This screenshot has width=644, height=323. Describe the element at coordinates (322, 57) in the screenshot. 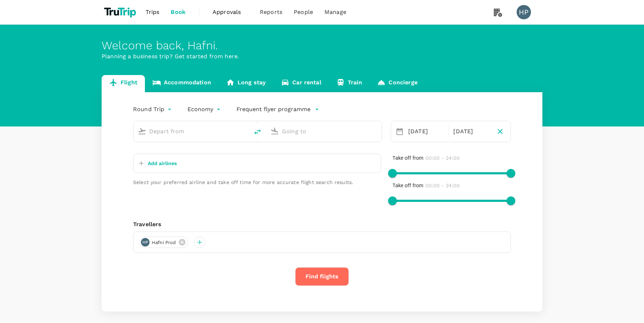

I see `p: Planning a business trip? Get started from here.` at that location.